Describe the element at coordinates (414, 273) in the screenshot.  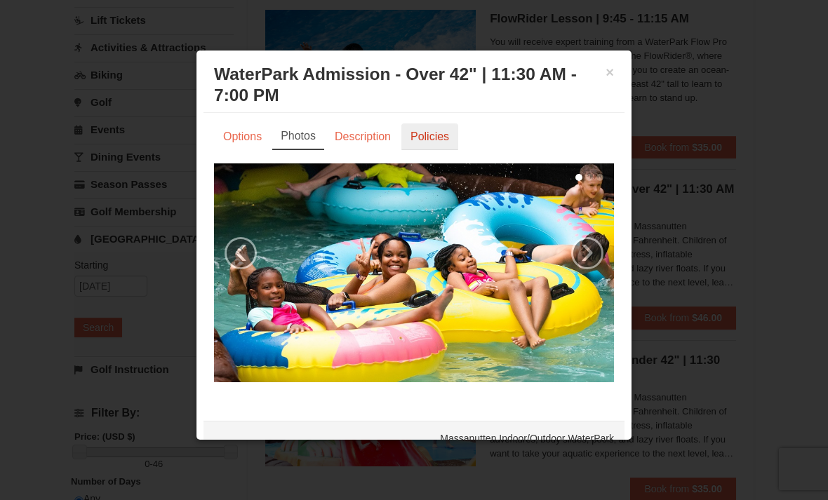
I see `img: 6619917-1560-394ba125.jpg` at that location.